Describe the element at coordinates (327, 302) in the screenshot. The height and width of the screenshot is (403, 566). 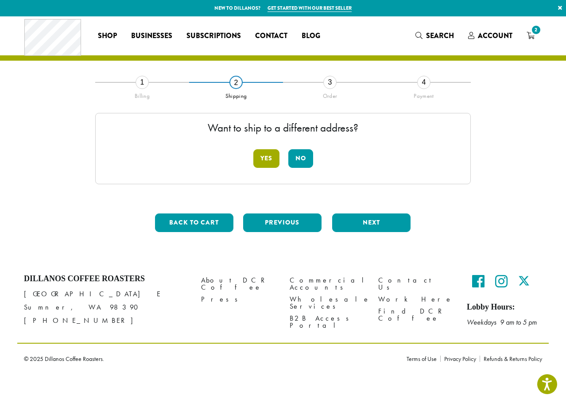
I see `a: Wholesale Services` at that location.